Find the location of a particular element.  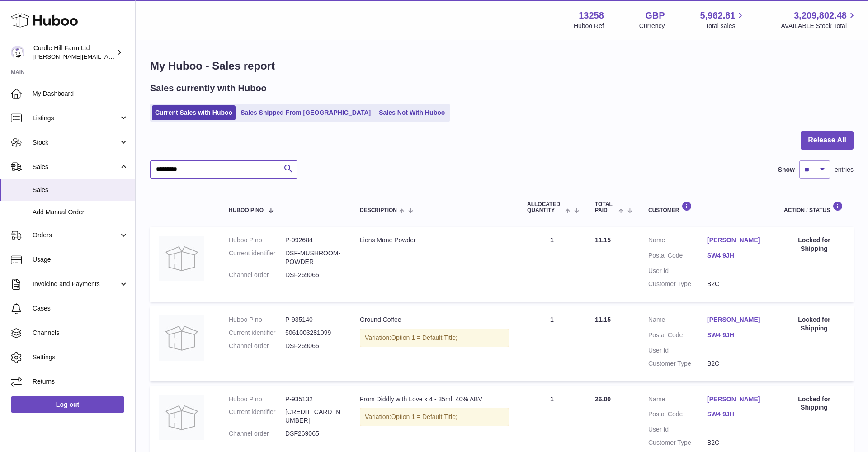

span: Invoicing and Payments is located at coordinates (75, 284).